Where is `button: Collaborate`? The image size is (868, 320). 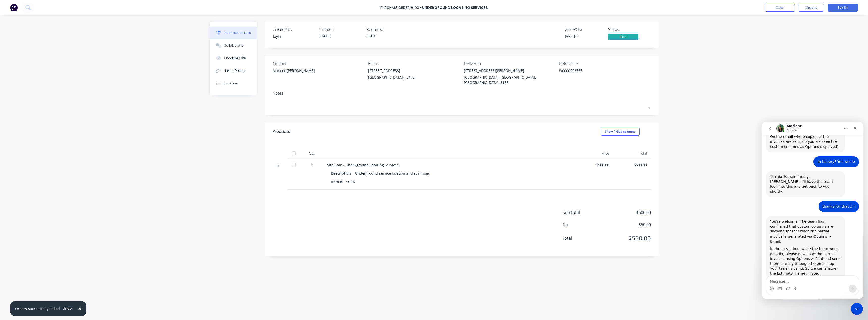 button: Collaborate is located at coordinates (233, 46).